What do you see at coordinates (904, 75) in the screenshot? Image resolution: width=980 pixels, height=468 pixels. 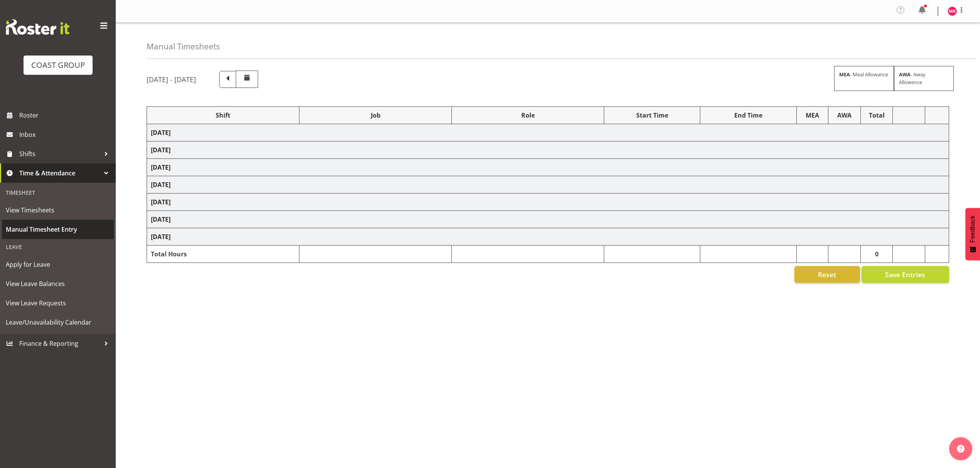 I see `strong: AWA` at bounding box center [904, 75].